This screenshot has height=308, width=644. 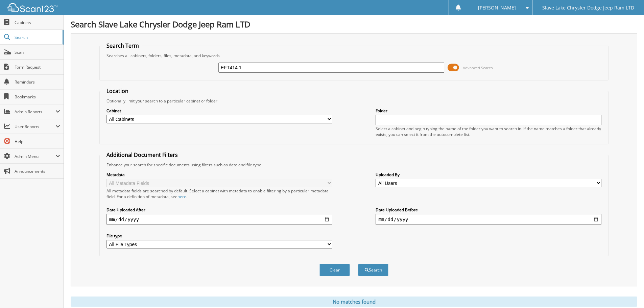 What do you see at coordinates (37, 67) in the screenshot?
I see `span: Form Request` at bounding box center [37, 67].